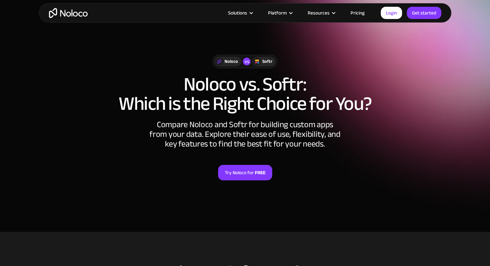 The width and height of the screenshot is (490, 266). What do you see at coordinates (232, 62) in the screenshot?
I see `div: Noloco` at bounding box center [232, 62].